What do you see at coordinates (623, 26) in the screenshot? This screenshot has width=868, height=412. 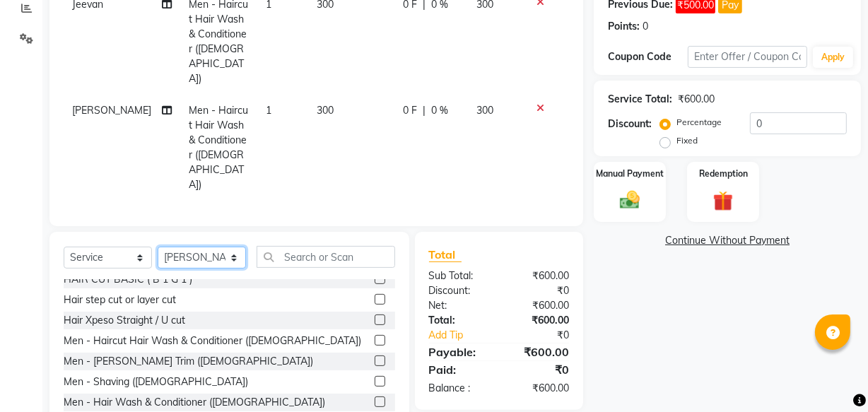 I see `div: Points:` at bounding box center [623, 26].